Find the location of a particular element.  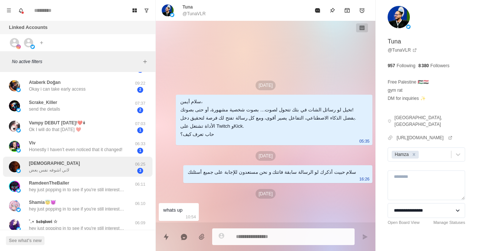

a: Manage Statuses is located at coordinates (449, 222).